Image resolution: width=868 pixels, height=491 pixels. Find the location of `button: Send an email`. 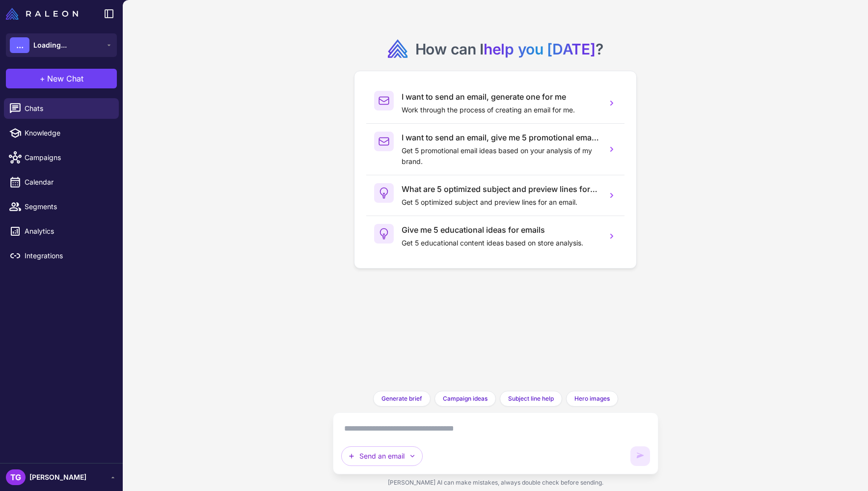

button: Send an email is located at coordinates (382, 456).